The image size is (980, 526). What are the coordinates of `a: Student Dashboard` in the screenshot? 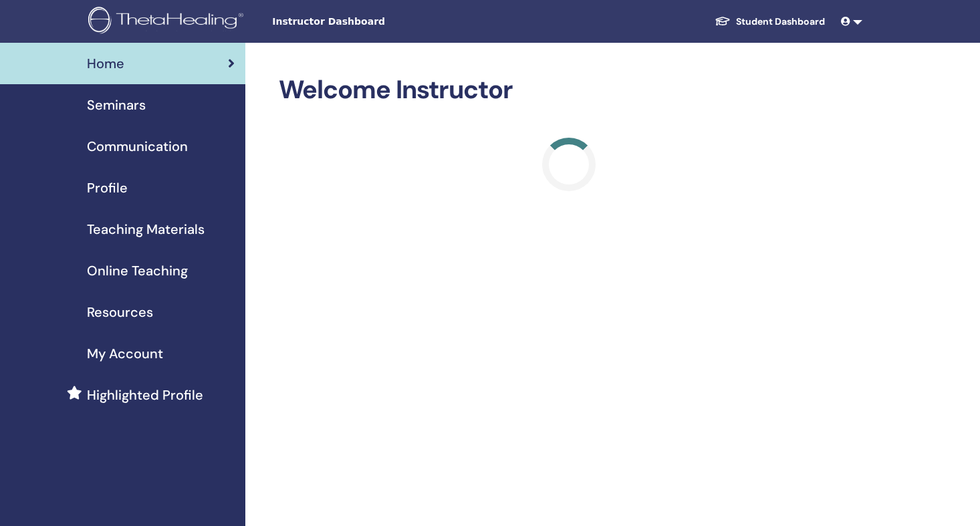 It's located at (770, 22).